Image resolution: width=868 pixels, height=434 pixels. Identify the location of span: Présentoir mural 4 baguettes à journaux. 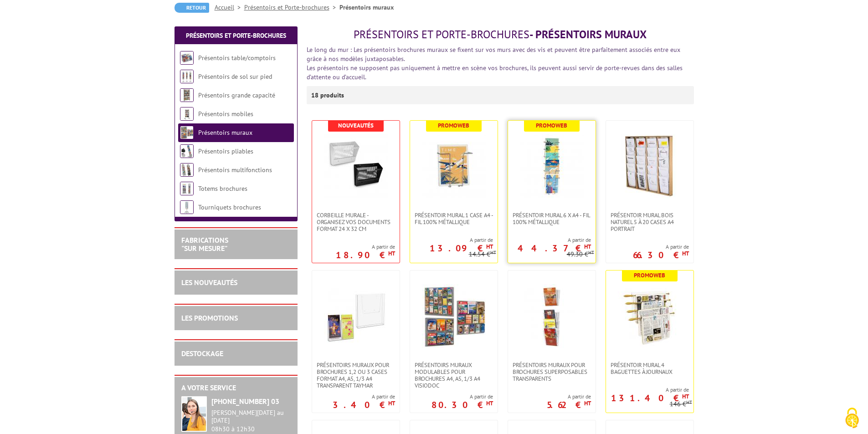
(650, 368).